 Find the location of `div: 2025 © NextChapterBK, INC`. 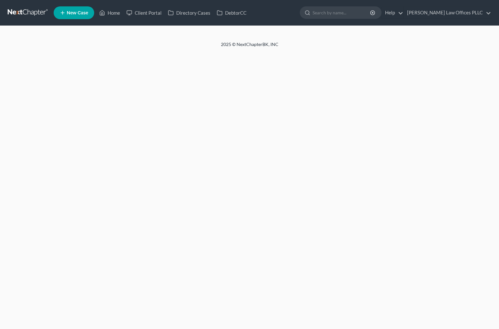

div: 2025 © NextChapterBK, INC is located at coordinates (250, 47).